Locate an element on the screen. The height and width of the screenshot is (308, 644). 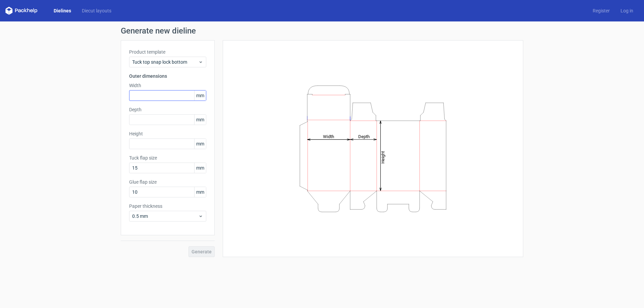
label: Height is located at coordinates (168, 134).